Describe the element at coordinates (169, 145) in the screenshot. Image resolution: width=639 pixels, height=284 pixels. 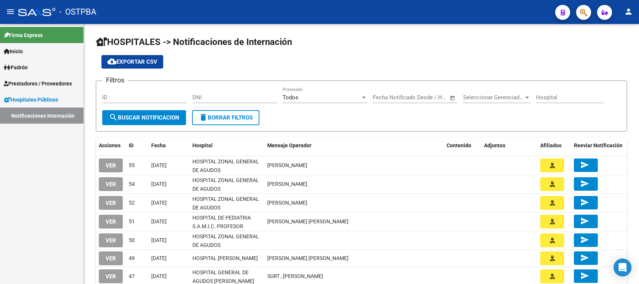
I see `datatable-header-cell: Fecha` at that location.